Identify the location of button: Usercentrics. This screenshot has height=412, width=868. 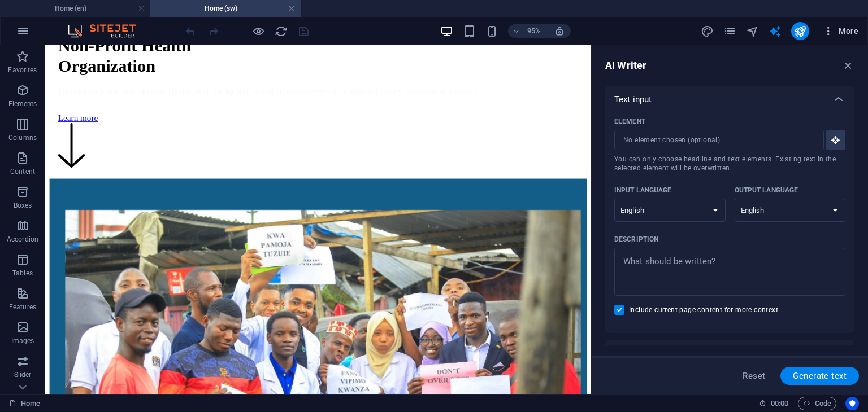
(852, 404).